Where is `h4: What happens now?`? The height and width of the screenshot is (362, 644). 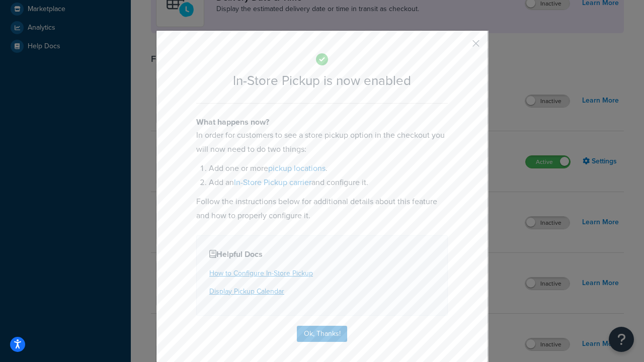 h4: What happens now? is located at coordinates (322, 122).